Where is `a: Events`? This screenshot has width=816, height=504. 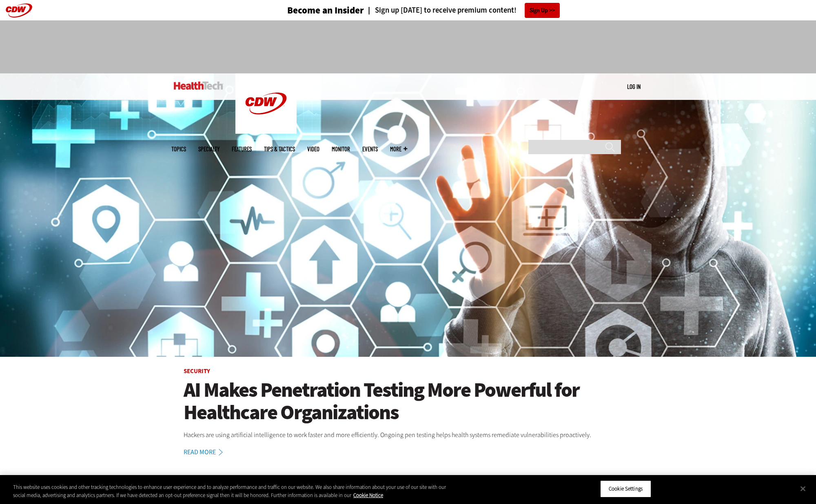 a: Events is located at coordinates (370, 149).